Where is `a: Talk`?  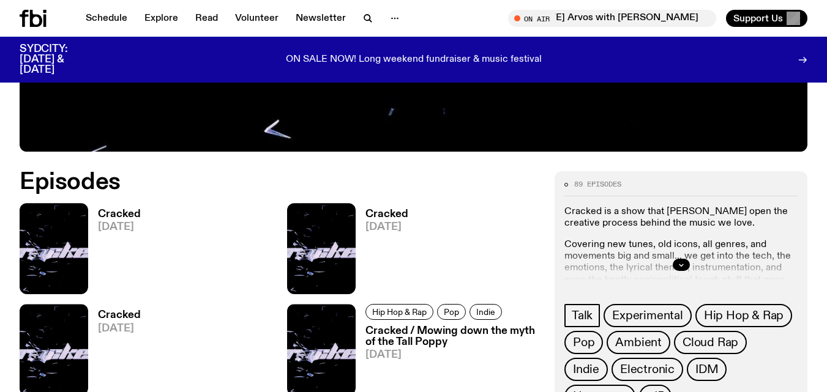
a: Talk is located at coordinates (582, 316).